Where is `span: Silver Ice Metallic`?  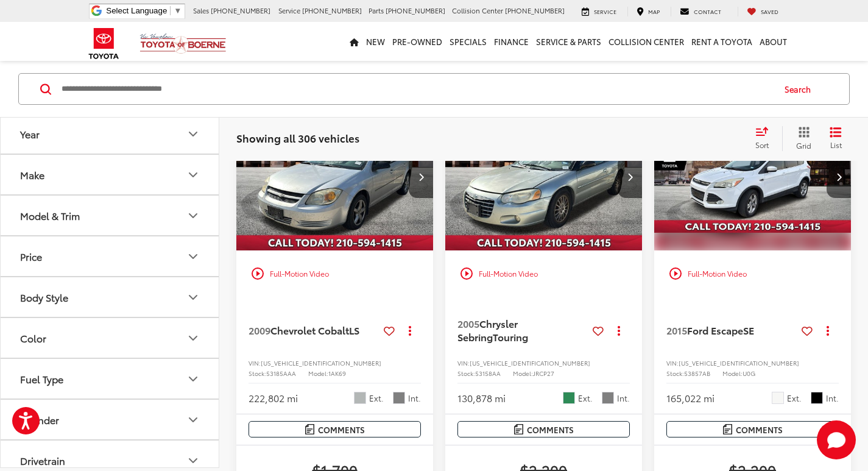
span: Silver Ice Metallic is located at coordinates (360, 398).